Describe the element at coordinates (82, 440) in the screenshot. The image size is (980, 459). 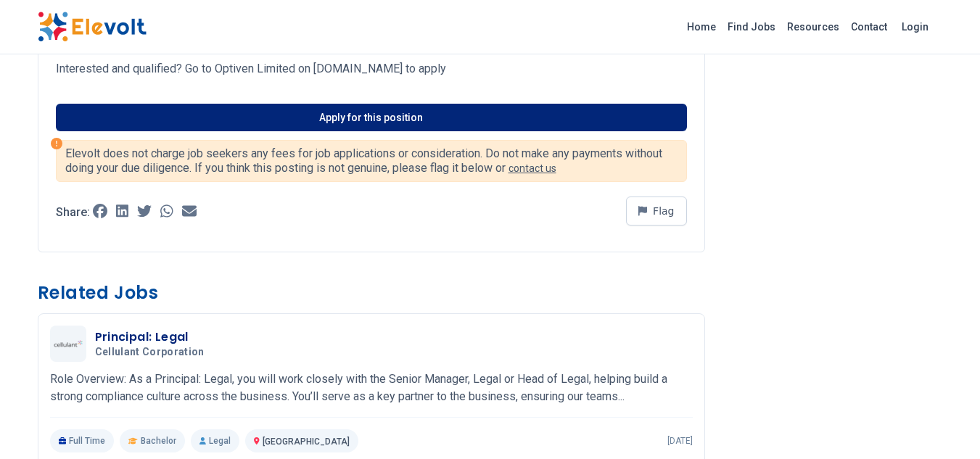
I see `p: Full Time` at that location.